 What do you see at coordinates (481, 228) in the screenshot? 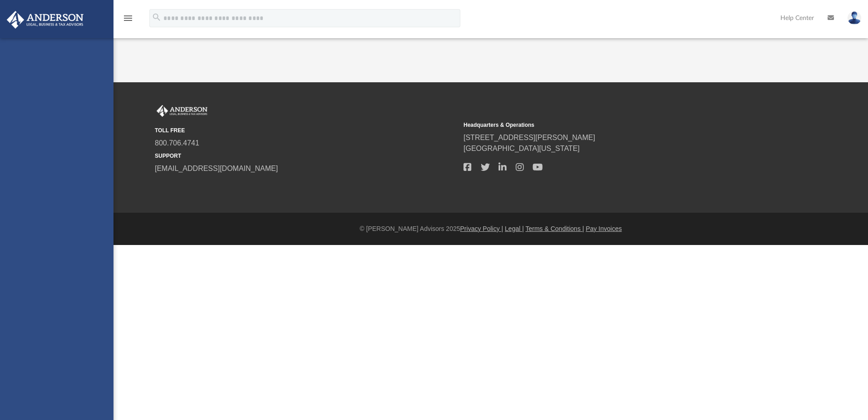
I see `a: Privacy Policy |` at bounding box center [481, 228].